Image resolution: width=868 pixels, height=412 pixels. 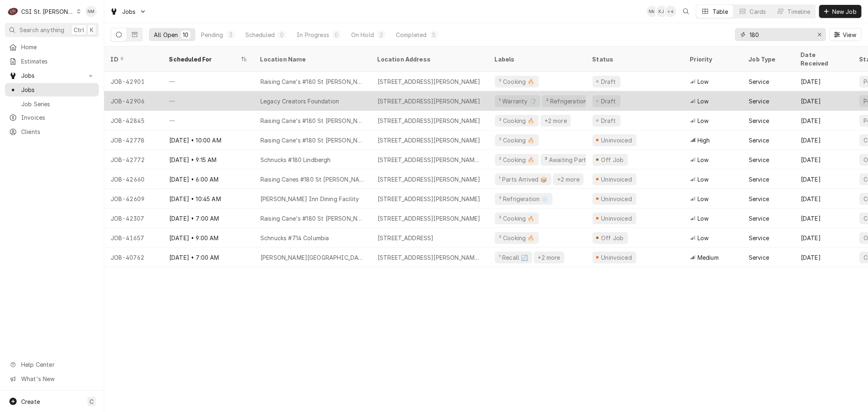 I want to click on div: JOB-42307, so click(x=134, y=218).